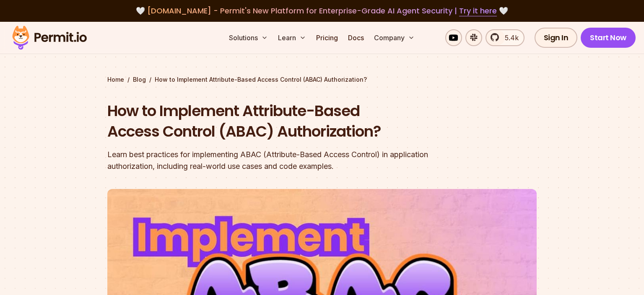 The image size is (644, 295). I want to click on span: 5.4k, so click(509, 38).